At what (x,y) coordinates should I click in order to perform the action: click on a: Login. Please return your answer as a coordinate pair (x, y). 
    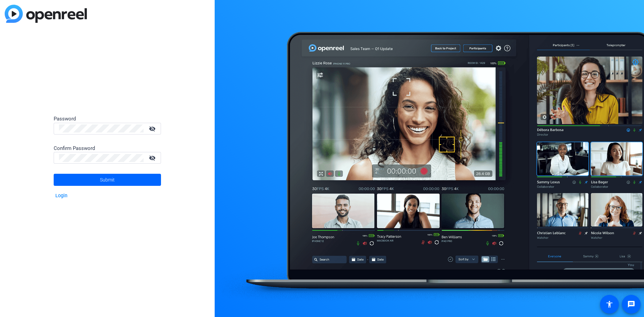
    Looking at the image, I should click on (61, 196).